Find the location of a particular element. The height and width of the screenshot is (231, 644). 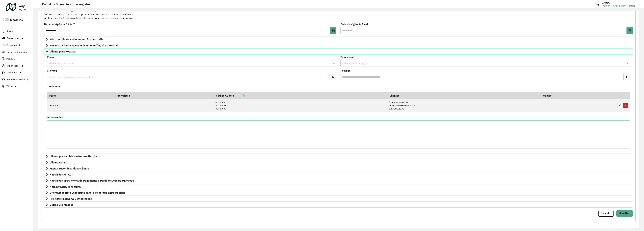

span: Painel de Sugestão is located at coordinates (17, 52).